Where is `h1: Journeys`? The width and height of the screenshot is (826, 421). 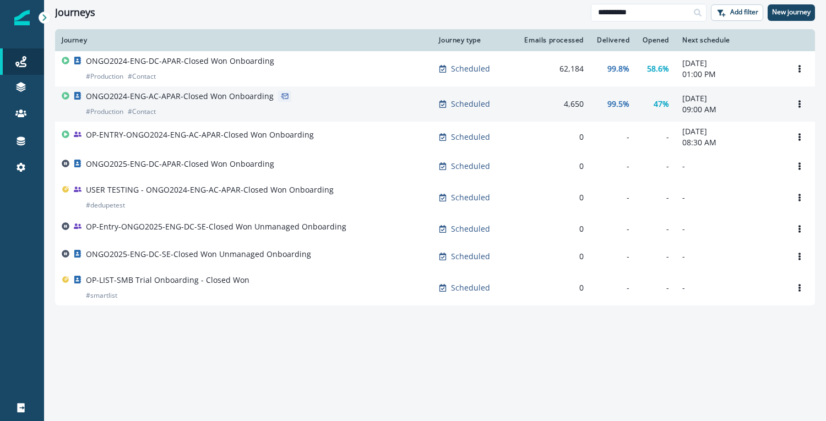 h1: Journeys is located at coordinates (75, 13).